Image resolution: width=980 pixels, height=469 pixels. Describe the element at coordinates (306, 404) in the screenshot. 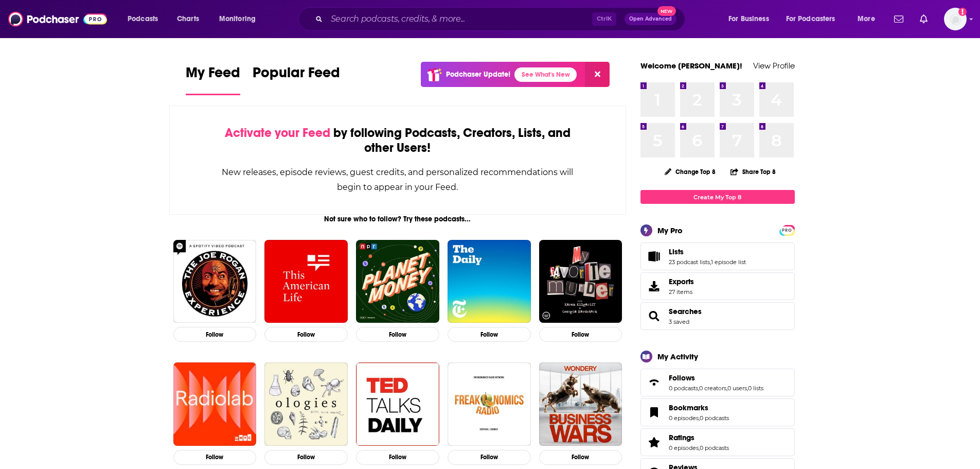

I see `img: Ologies with Alie Ward` at that location.